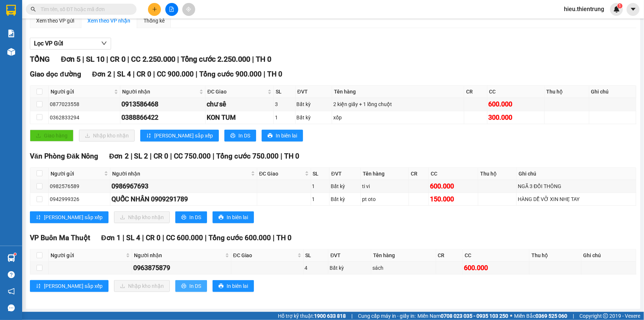  What do you see at coordinates (606, 315) in the screenshot?
I see `span: copyright` at bounding box center [606, 315].